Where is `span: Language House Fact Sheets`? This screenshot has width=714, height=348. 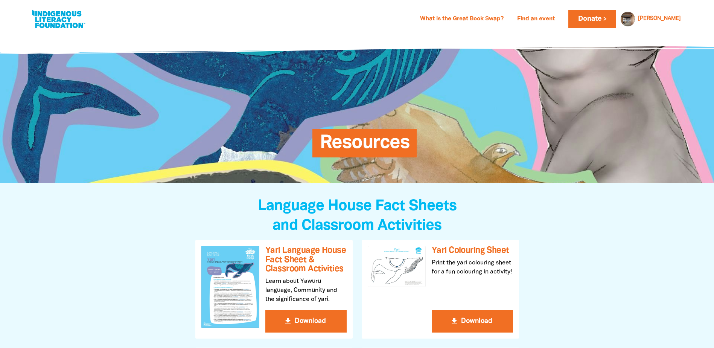 span: Language House Fact Sheets is located at coordinates (357, 206).